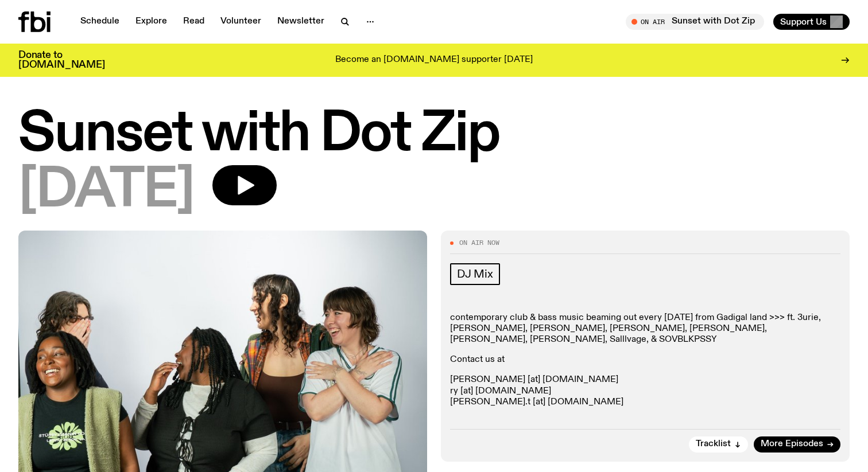 The width and height of the screenshot is (868, 472). What do you see at coordinates (480, 243) in the screenshot?
I see `span: On Air Now` at bounding box center [480, 243].